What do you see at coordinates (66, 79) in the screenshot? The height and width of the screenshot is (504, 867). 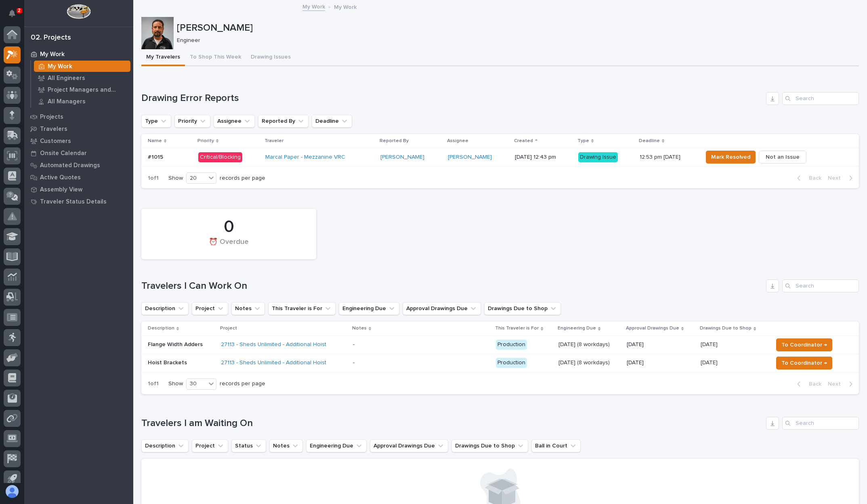 I see `p: All Engineers` at bounding box center [66, 79].